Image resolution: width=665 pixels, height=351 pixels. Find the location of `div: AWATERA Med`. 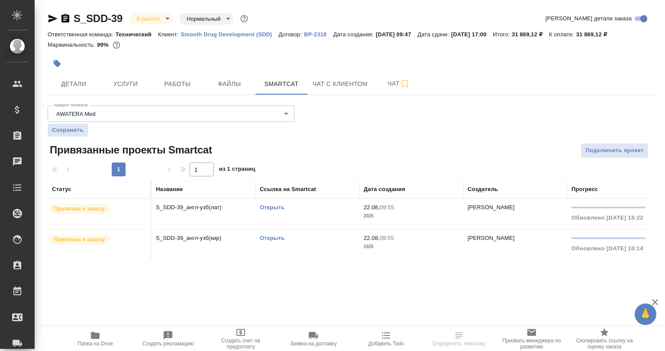

div: AWATERA Med is located at coordinates (171, 114).